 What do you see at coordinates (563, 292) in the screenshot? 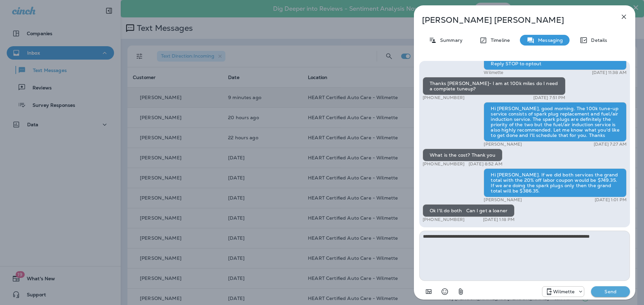
I see `div: +1 (847) 865-9557` at bounding box center [563, 292].